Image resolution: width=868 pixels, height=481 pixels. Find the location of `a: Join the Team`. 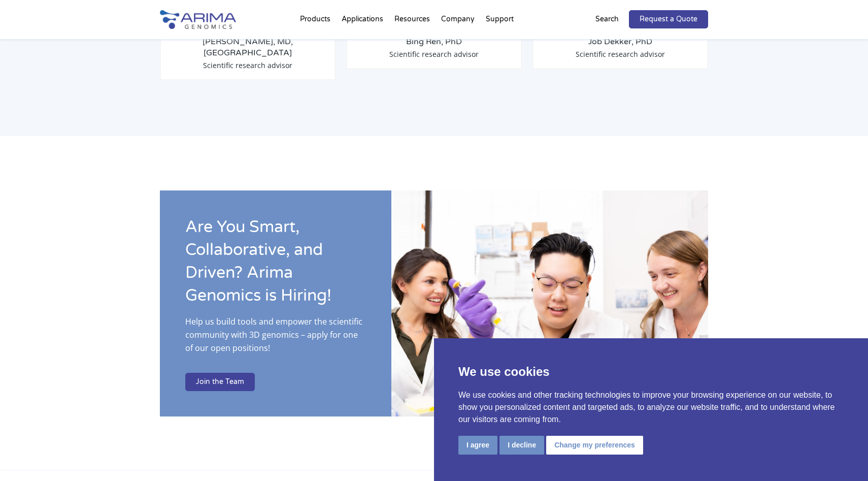

a: Join the Team is located at coordinates (220, 381).